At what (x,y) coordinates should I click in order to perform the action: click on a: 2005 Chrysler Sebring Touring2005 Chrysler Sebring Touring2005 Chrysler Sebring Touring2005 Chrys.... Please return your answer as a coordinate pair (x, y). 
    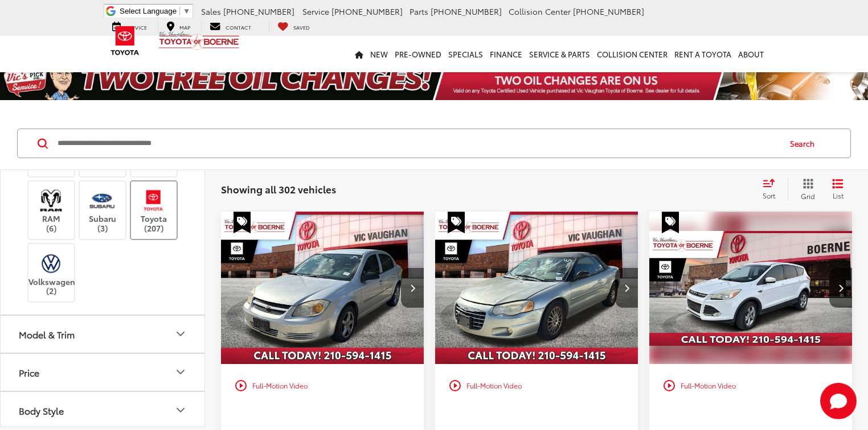
    Looking at the image, I should click on (536, 288).